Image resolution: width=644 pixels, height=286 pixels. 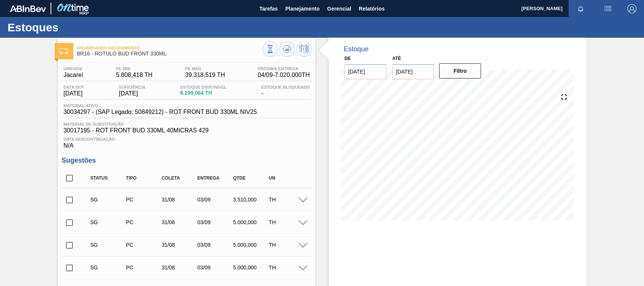 I want to click on span: 8.299,064 TH, so click(x=203, y=93).